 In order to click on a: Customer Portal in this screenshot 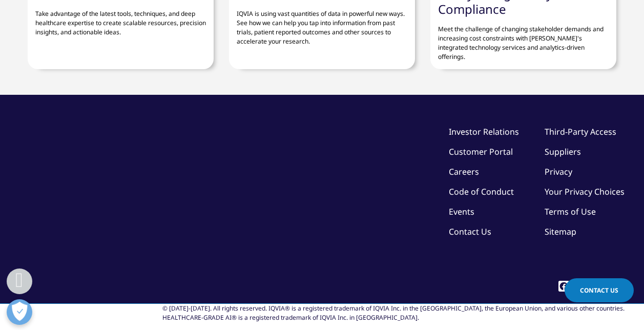, I will do `click(480, 152)`.